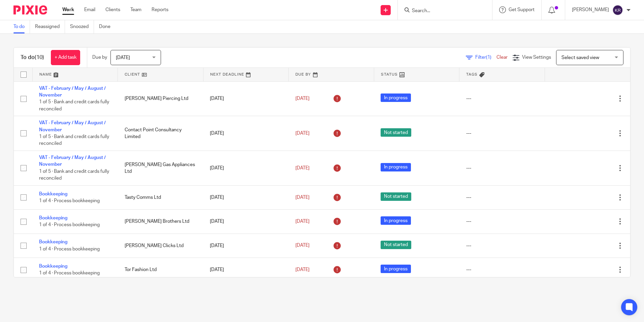  I want to click on a: + Add task, so click(65, 57).